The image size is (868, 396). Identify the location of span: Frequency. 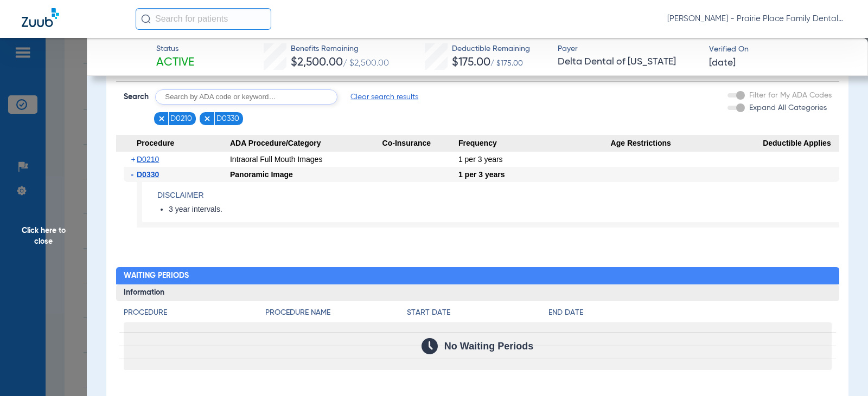
(534, 144).